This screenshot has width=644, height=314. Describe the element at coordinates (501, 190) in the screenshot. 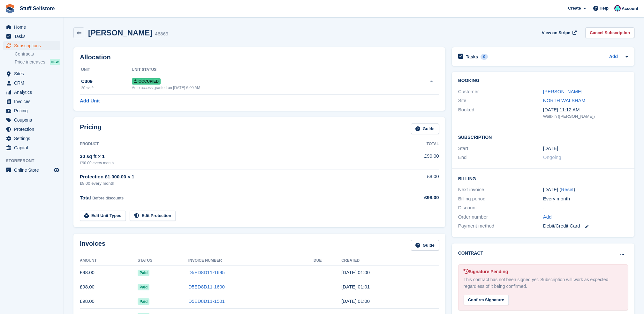

I see `div: Next invoice` at that location.